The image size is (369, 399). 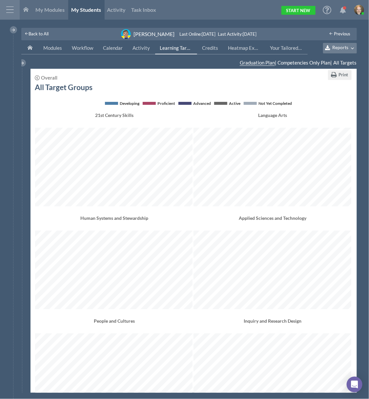 What do you see at coordinates (114, 119) in the screenshot?
I see `div: 21st Century Skills` at bounding box center [114, 119].